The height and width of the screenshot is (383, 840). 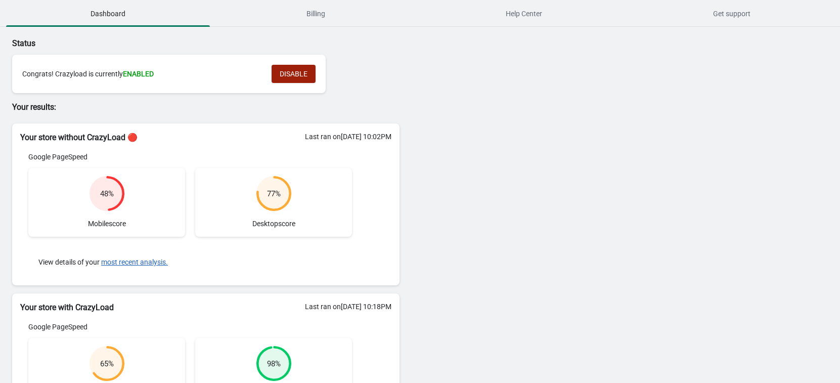 I want to click on div: View details of your, so click(x=190, y=262).